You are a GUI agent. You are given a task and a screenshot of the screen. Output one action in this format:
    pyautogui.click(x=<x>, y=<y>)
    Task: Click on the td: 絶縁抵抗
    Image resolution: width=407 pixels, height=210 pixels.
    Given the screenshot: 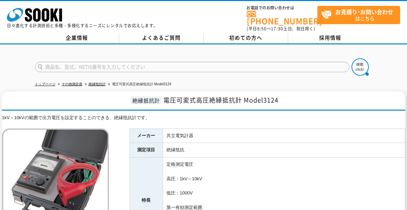 What is the action you would take?
    pyautogui.click(x=284, y=150)
    